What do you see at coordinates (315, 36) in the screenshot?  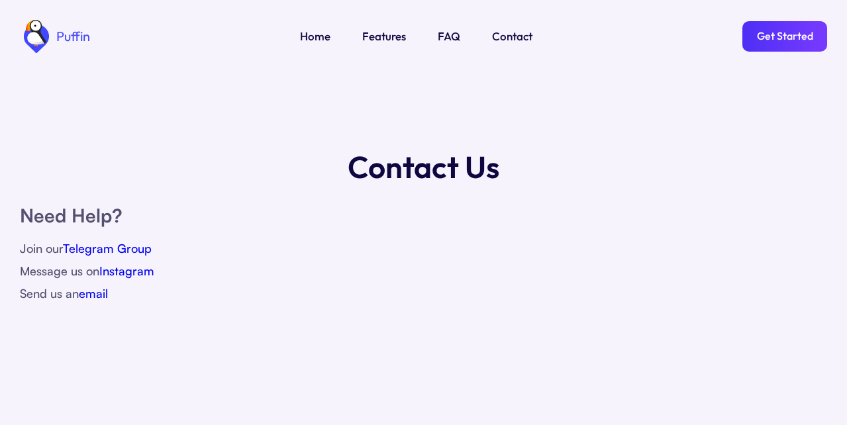 I see `a: Home` at bounding box center [315, 36].